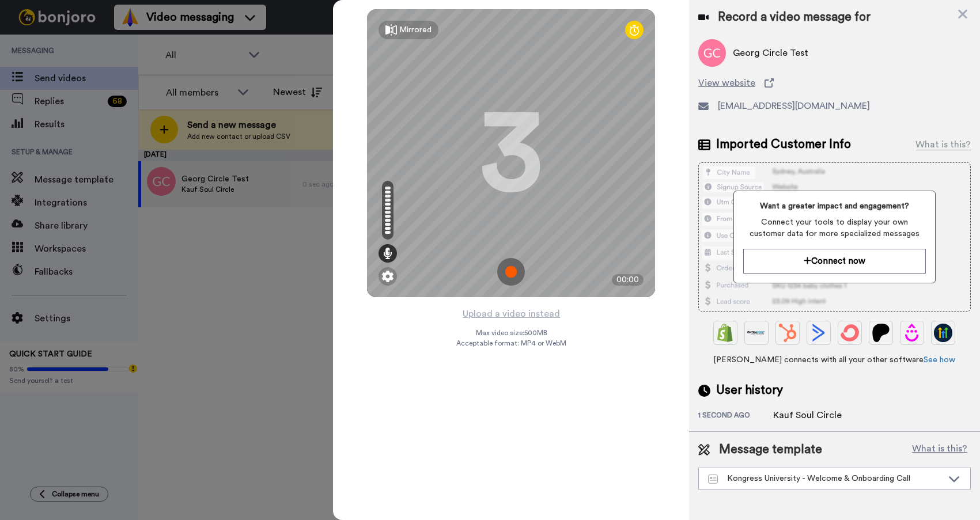 The width and height of the screenshot is (980, 520). Describe the element at coordinates (511, 343) in the screenshot. I see `span: Acceptable format: MP4 or WebM` at that location.